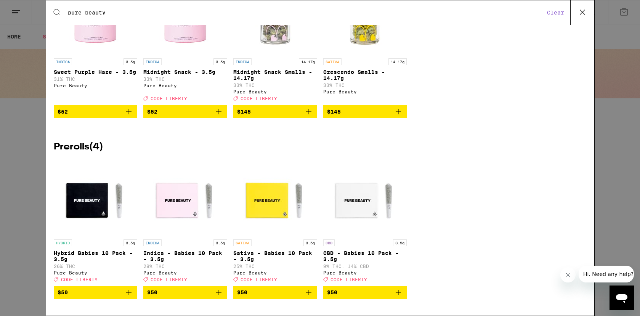 This screenshot has height=316, width=640. Describe the element at coordinates (185, 266) in the screenshot. I see `p: 28% THC` at that location.